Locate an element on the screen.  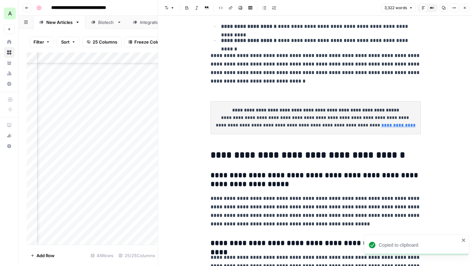
span: 3,322 words is located at coordinates (395, 8).